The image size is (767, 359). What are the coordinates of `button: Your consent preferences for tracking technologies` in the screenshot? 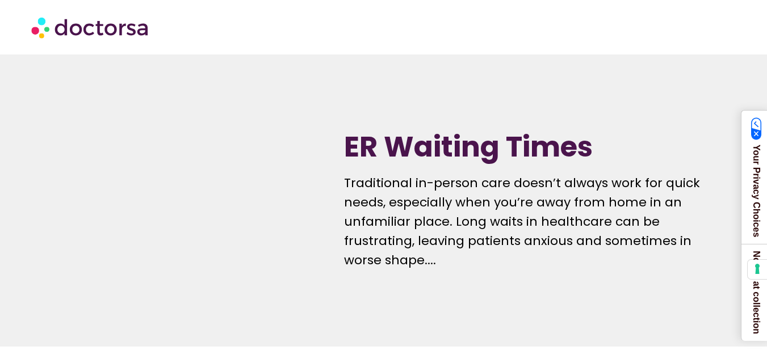 It's located at (757, 270).